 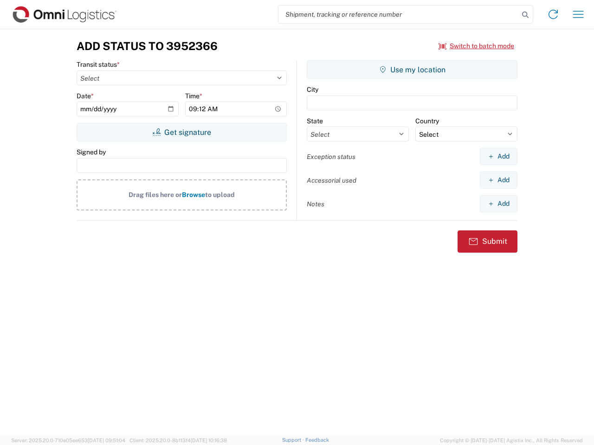 I want to click on a: Feedback, so click(x=317, y=440).